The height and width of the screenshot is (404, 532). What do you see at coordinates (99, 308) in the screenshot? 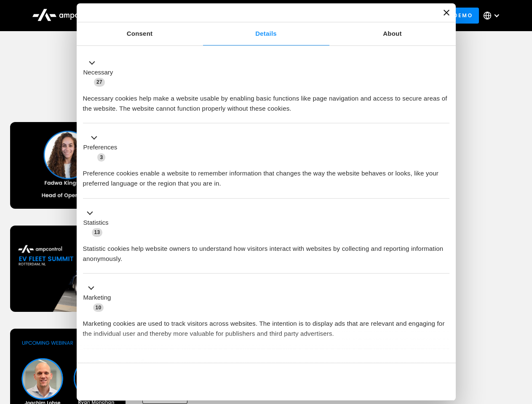
I see `span: 10` at bounding box center [99, 308].